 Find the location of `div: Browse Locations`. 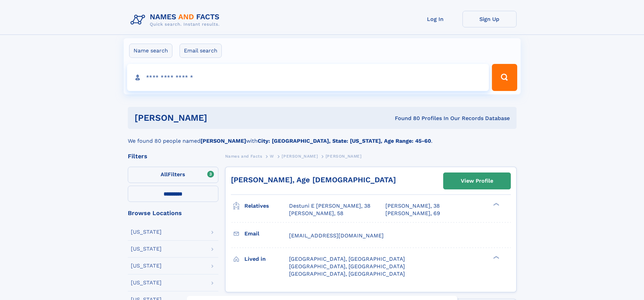

div: Browse Locations is located at coordinates (173, 213).